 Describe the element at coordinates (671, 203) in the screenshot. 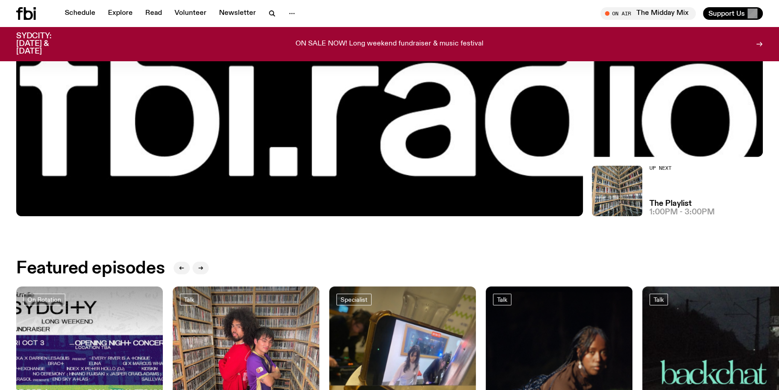

I see `h3: The Playlist` at that location.